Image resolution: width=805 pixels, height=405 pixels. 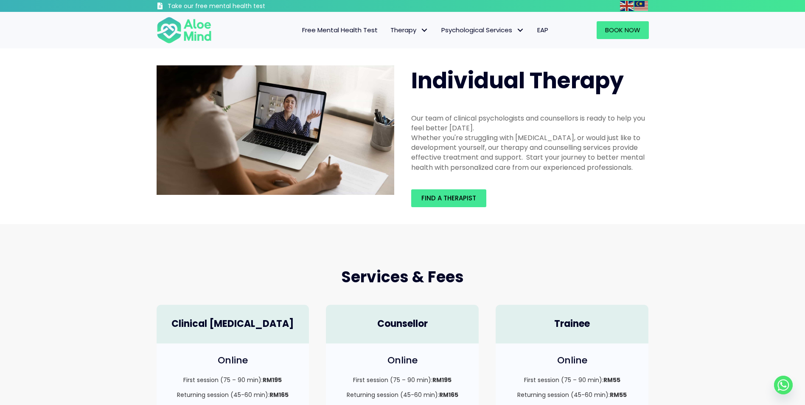 What do you see at coordinates (622, 30) in the screenshot?
I see `span: Book Now` at bounding box center [622, 30].